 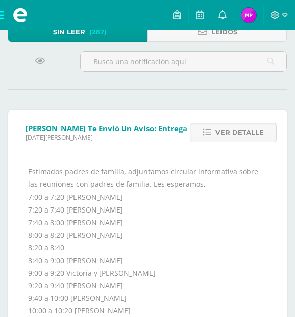 What do you see at coordinates (98, 32) in the screenshot?
I see `span: (287)` at bounding box center [98, 32].